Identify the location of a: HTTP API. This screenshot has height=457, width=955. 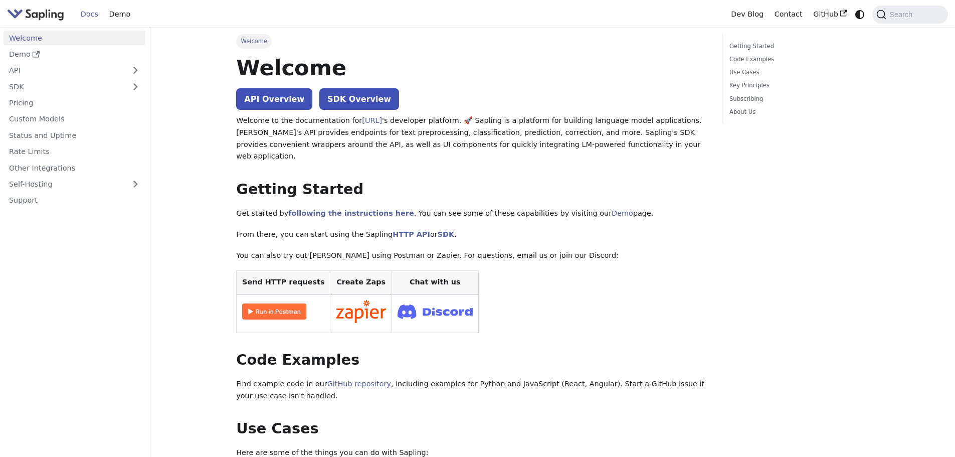
(411, 234).